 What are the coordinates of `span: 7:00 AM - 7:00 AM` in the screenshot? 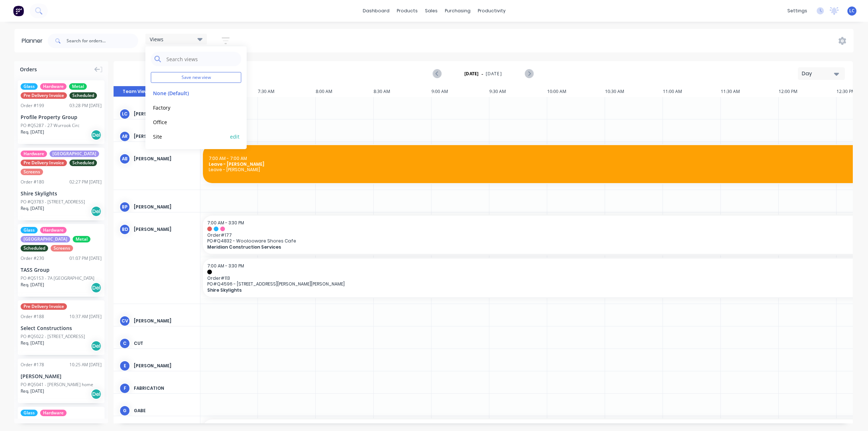 It's located at (228, 158).